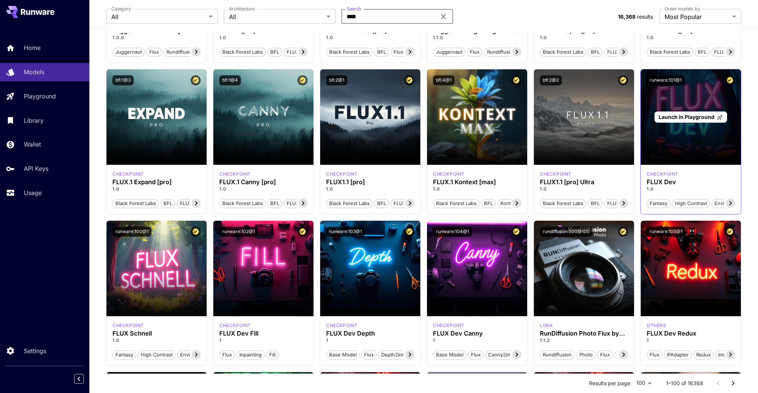 This screenshot has width=758, height=393. What do you see at coordinates (154, 52) in the screenshot?
I see `span: flux` at bounding box center [154, 52].